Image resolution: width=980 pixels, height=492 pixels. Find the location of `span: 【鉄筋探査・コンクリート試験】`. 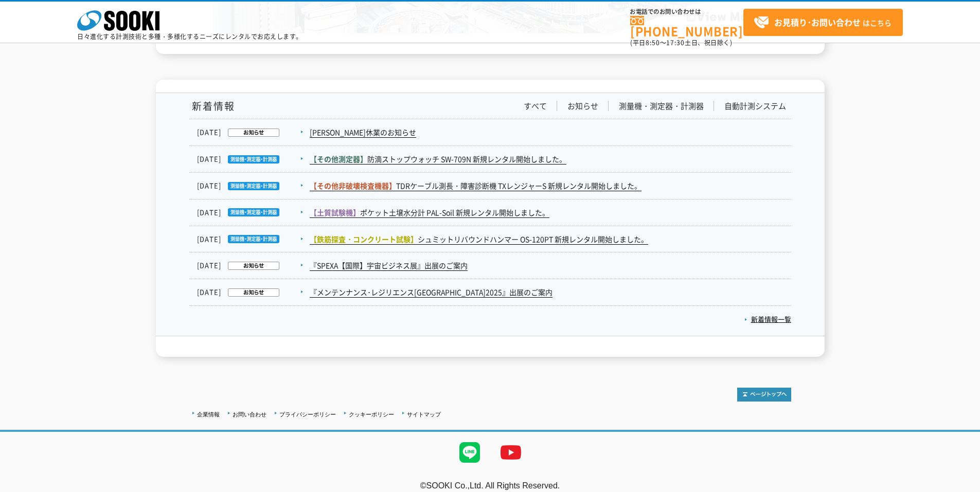

span: 【鉄筋探査・コンクリート試験】 is located at coordinates (364, 239).